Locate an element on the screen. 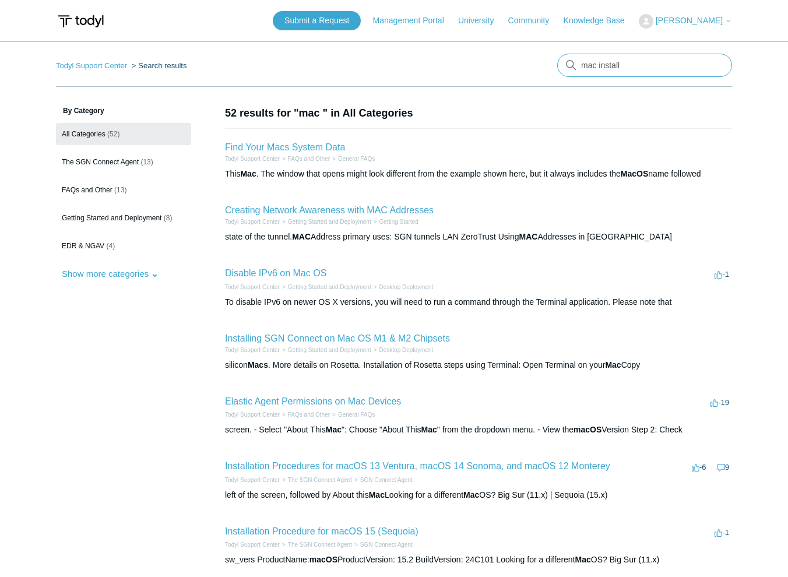 Image resolution: width=788 pixels, height=577 pixels. a: Find Your Macs System Data is located at coordinates (285, 147).